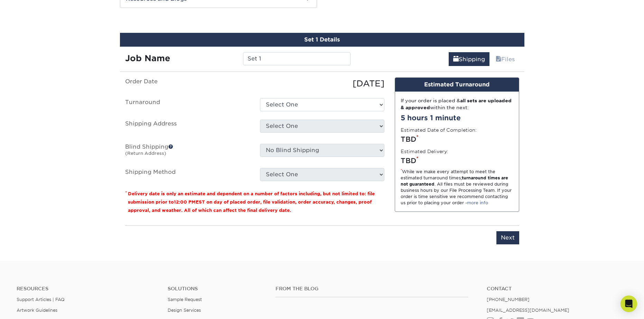  I want to click on a: Shipping, so click(469, 59).